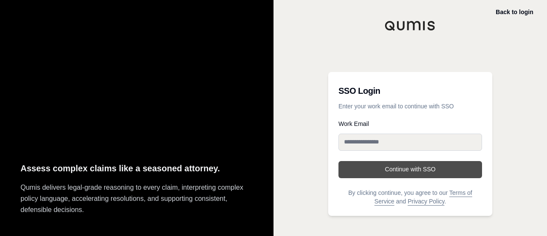  I want to click on a: Back to login, so click(515, 12).